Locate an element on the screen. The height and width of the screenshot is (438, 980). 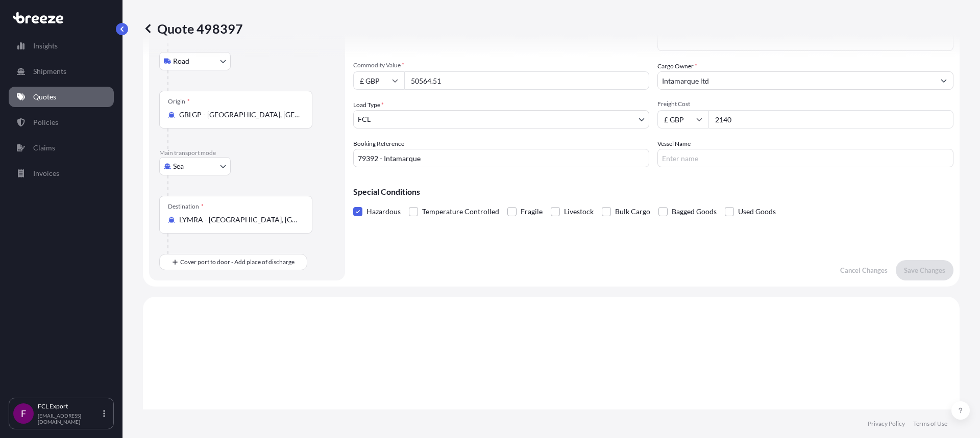
input: Your internal reference is located at coordinates (502, 158).